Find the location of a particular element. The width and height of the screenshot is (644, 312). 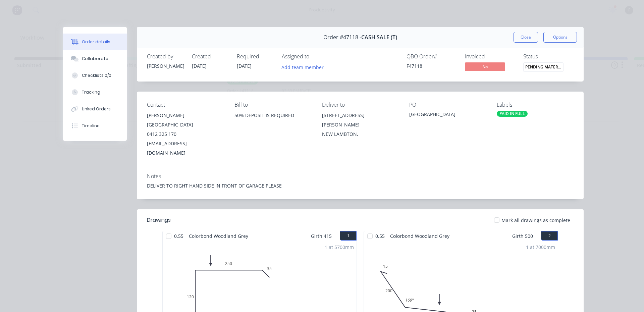

button: Linked Orders is located at coordinates (95, 109).